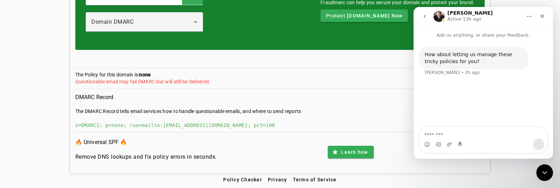 Image resolution: width=560 pixels, height=188 pixels. What do you see at coordinates (116, 9) in the screenshot?
I see `button: Home` at bounding box center [116, 9].